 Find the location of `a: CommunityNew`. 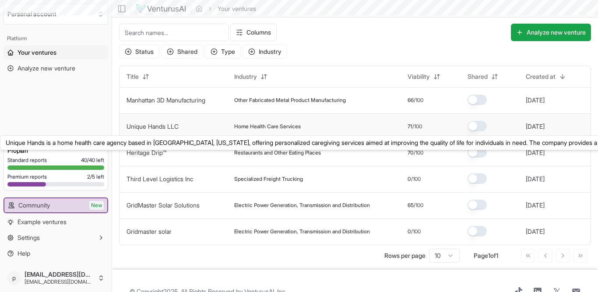

a: CommunityNew is located at coordinates (56, 205).